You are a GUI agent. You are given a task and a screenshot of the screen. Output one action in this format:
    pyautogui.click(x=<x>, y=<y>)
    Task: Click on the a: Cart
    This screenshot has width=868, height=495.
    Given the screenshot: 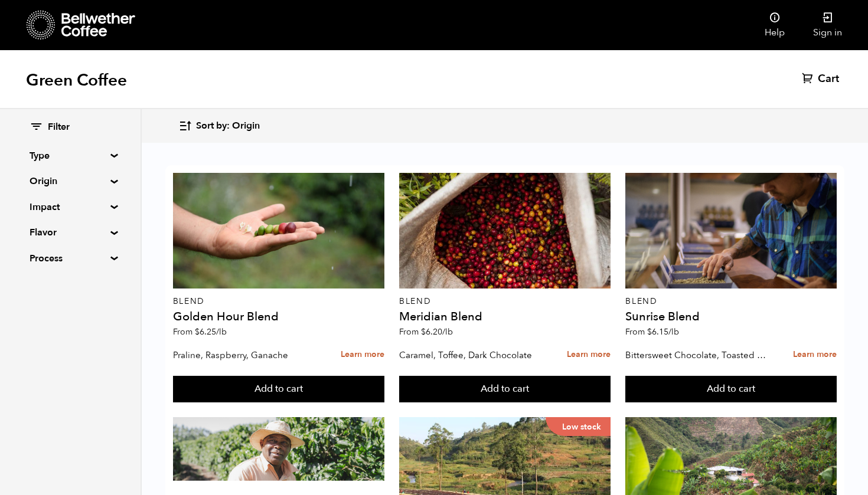 What is the action you would take?
    pyautogui.click(x=822, y=79)
    